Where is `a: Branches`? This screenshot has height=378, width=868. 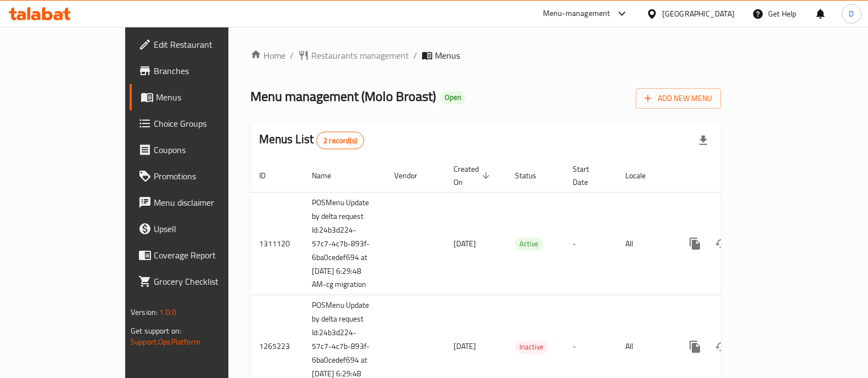 a: Branches is located at coordinates (200, 71).